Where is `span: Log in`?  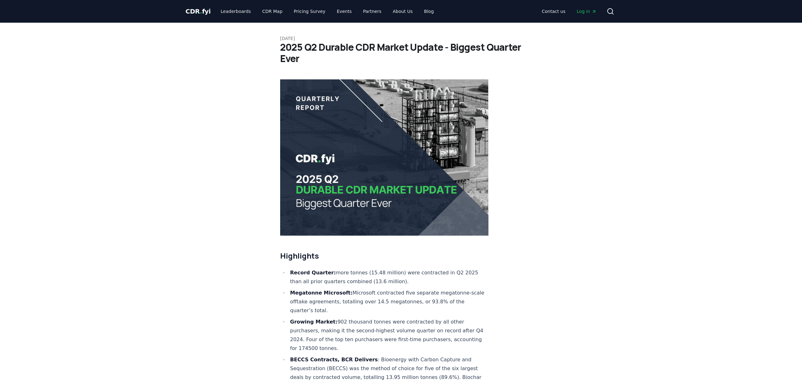 span: Log in is located at coordinates (586, 11).